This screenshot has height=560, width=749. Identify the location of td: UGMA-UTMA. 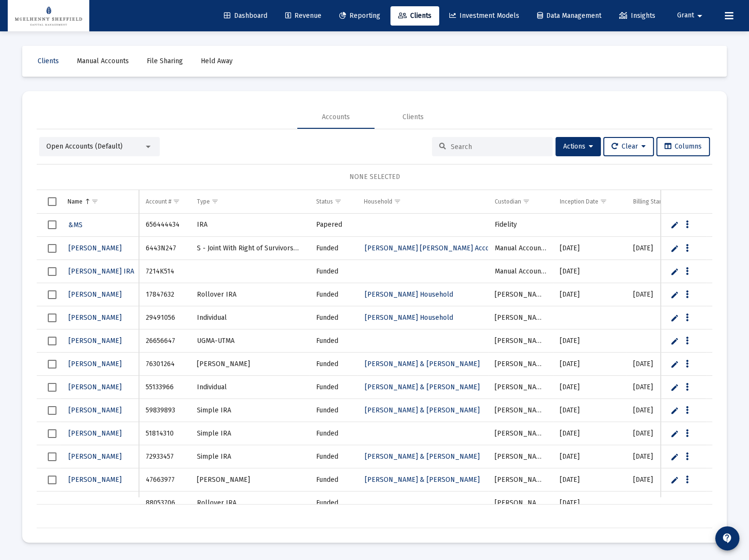
(250, 341).